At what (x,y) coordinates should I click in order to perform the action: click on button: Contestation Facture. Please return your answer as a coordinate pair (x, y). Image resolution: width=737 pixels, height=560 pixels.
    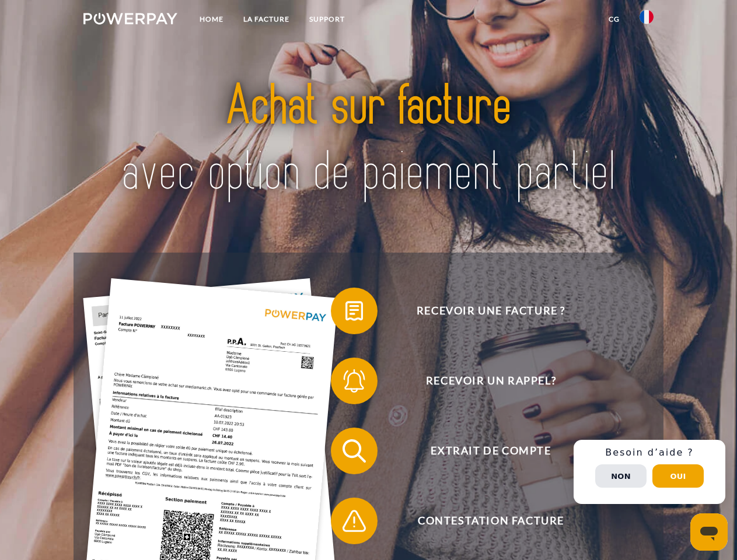
    Looking at the image, I should click on (483, 521).